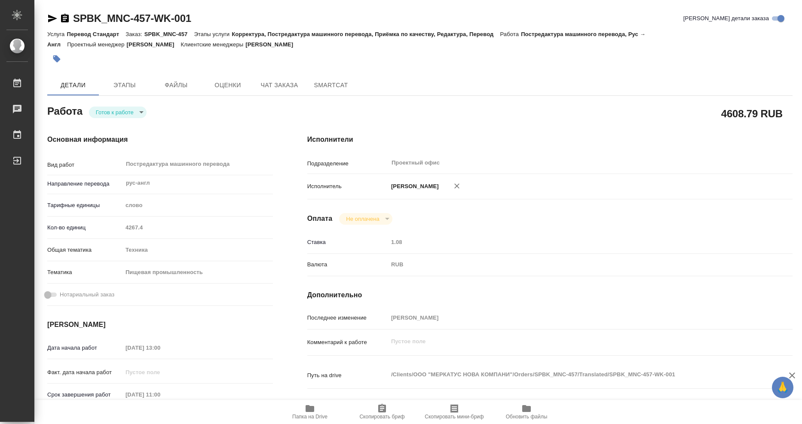 The image size is (802, 424). Describe the element at coordinates (382, 412) in the screenshot. I see `button: Скопировать бриф` at that location.